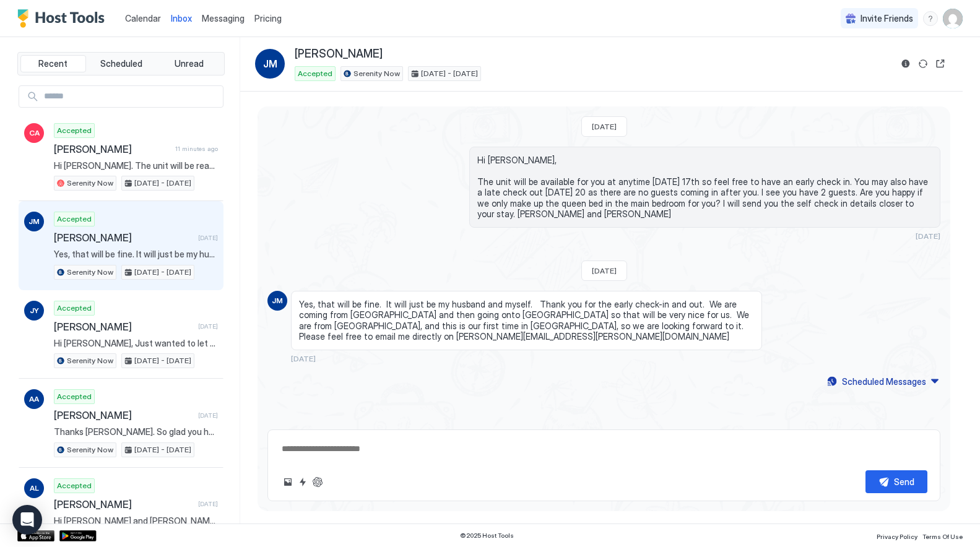 The image size is (980, 547). Describe the element at coordinates (223, 18) in the screenshot. I see `a: Messaging` at that location.